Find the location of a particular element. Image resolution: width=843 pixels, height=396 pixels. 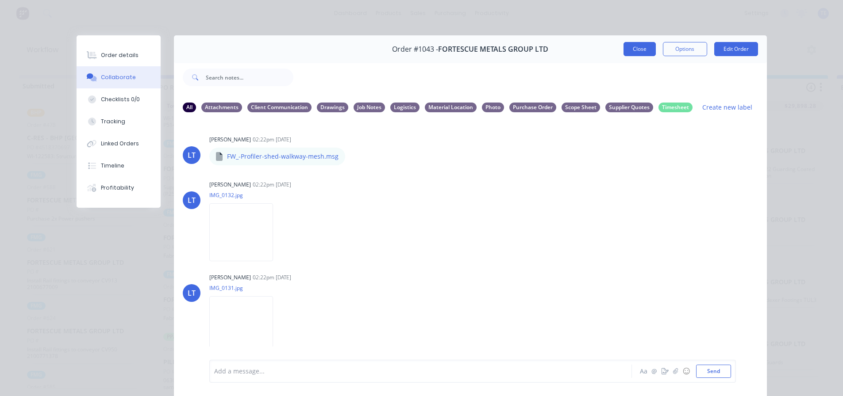

div: Scope Sheet is located at coordinates (580, 108).